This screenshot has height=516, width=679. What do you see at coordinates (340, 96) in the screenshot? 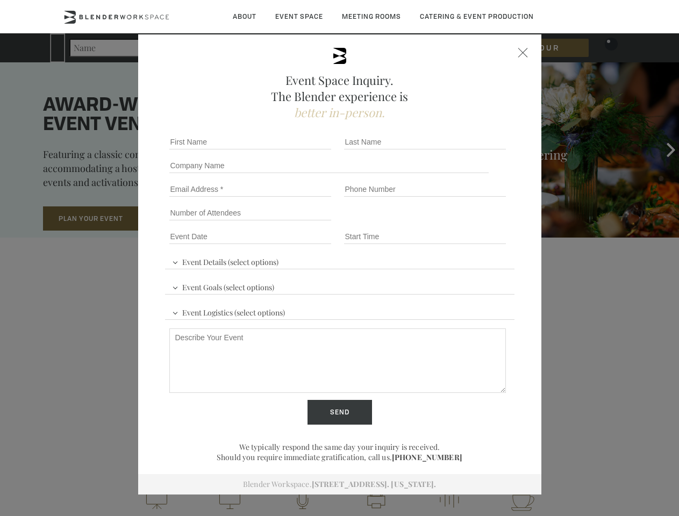
I see `h2: Event Space Inquiry. The Blender experience is` at bounding box center [340, 96].